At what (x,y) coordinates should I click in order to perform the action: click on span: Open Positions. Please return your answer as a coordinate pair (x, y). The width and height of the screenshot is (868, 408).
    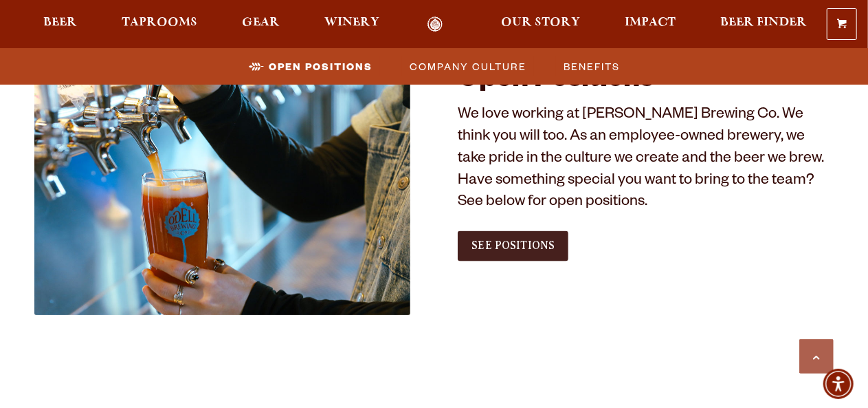
    Looking at the image, I should click on (321, 66).